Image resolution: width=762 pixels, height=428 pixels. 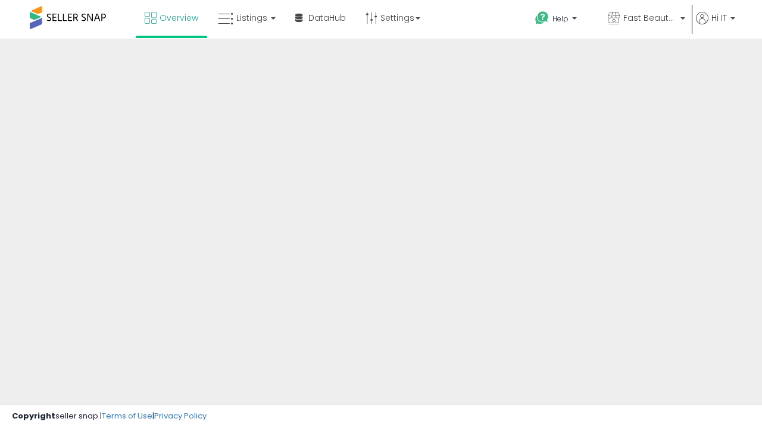 I want to click on a: Privacy Policy, so click(x=180, y=416).